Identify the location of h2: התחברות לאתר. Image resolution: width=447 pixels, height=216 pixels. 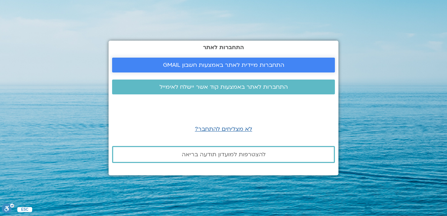
(223, 47).